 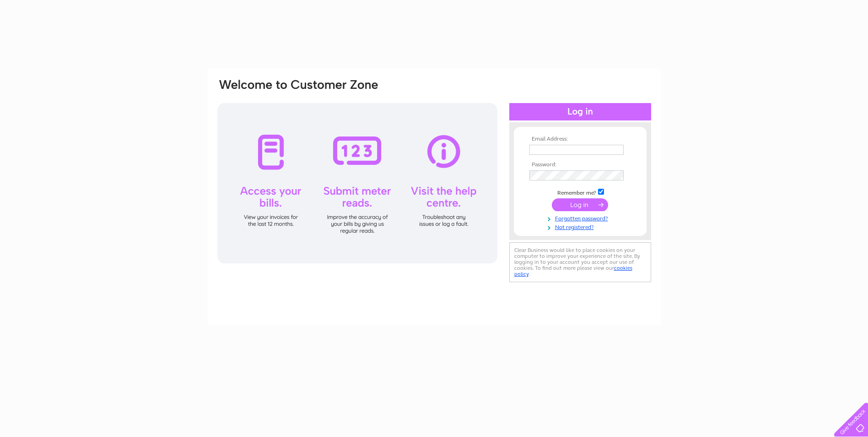 I want to click on input: Submit, so click(x=580, y=205).